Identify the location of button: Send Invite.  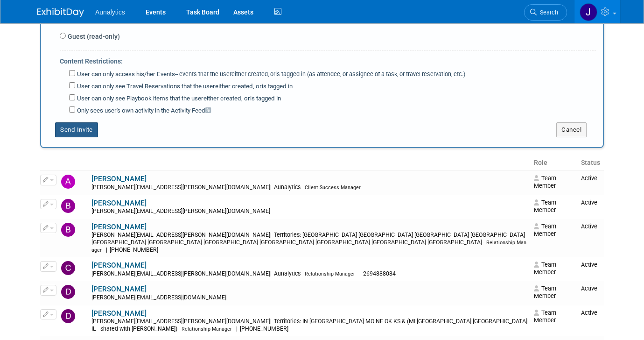
(77, 130).